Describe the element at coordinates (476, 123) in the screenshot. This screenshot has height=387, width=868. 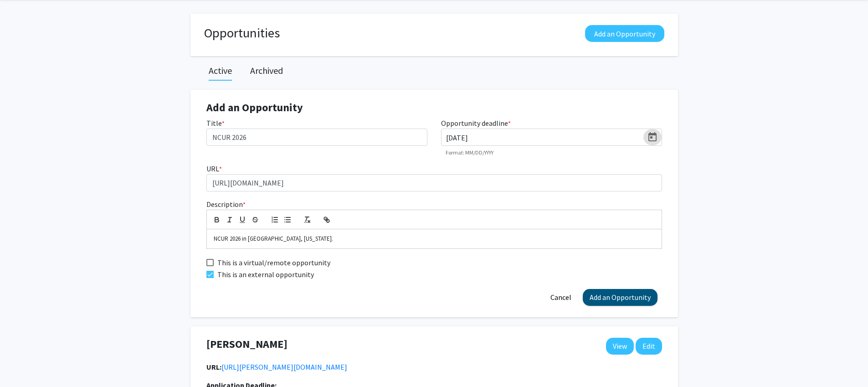
I see `label: Opportunity deadline` at that location.